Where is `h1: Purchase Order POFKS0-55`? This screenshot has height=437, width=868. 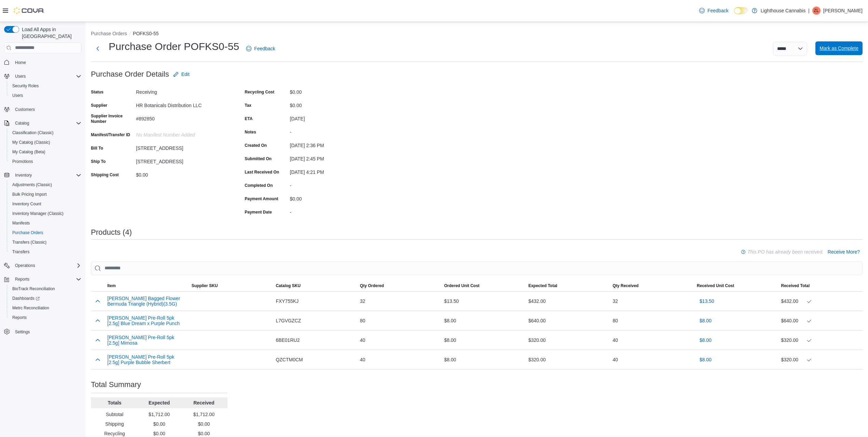
h1: Purchase Order POFKS0-55 is located at coordinates (174, 46).